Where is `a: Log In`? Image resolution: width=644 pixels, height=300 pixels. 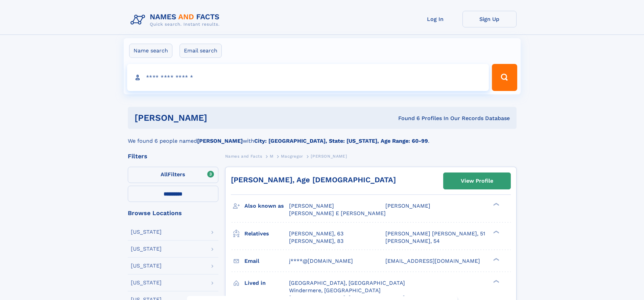 a: Log In is located at coordinates (436, 19).